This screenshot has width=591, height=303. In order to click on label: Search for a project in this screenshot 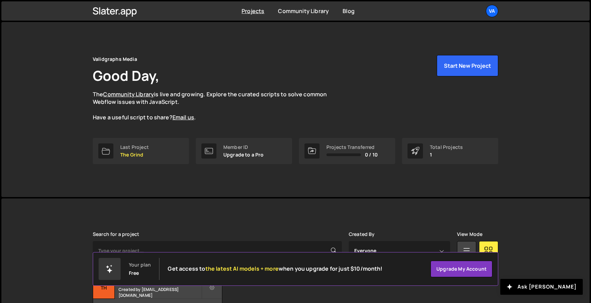, I will do `click(116, 234)`.